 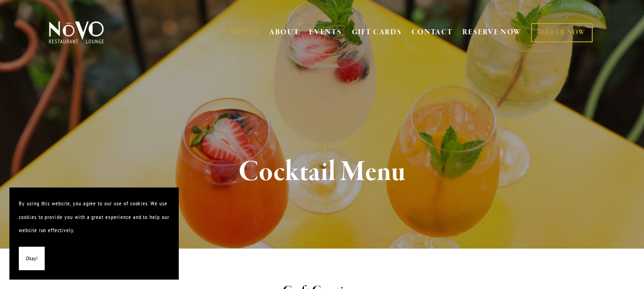 What do you see at coordinates (244, 32) in the screenshot?
I see `a: MENUS` at bounding box center [244, 32].